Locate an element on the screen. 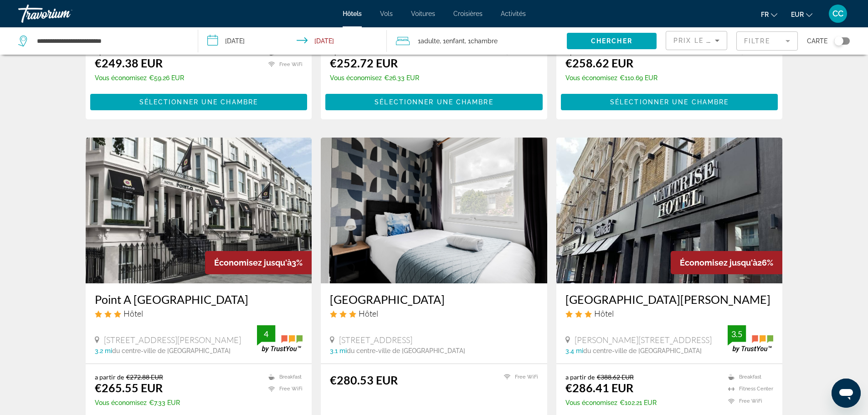  li: Fitness Center is located at coordinates (748, 389).